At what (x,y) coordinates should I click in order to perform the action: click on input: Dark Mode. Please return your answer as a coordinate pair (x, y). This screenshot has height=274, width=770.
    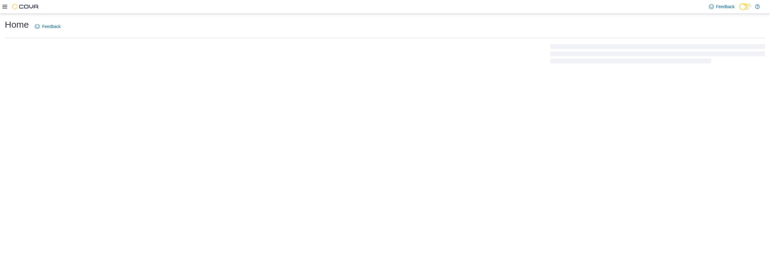
    Looking at the image, I should click on (746, 7).